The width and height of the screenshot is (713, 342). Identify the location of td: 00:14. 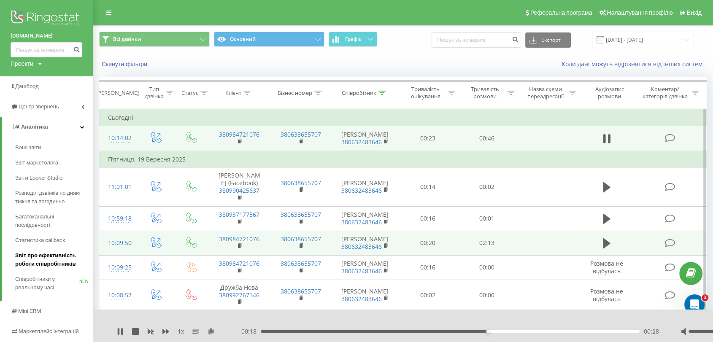
(427, 187).